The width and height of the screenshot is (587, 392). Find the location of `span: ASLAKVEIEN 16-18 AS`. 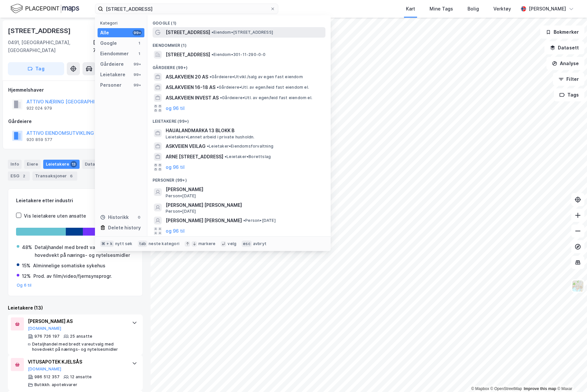

span: ASLAKVEIEN 16-18 AS is located at coordinates (190, 87).